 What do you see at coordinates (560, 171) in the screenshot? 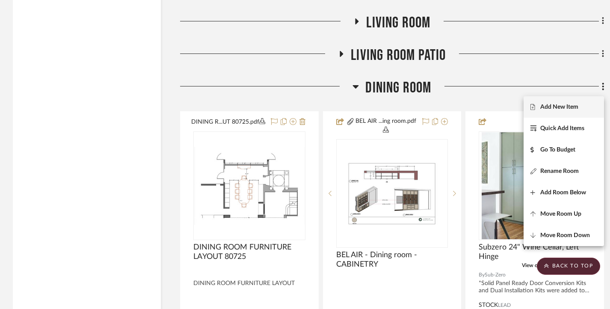
I see `span: Rename Room` at bounding box center [560, 171].